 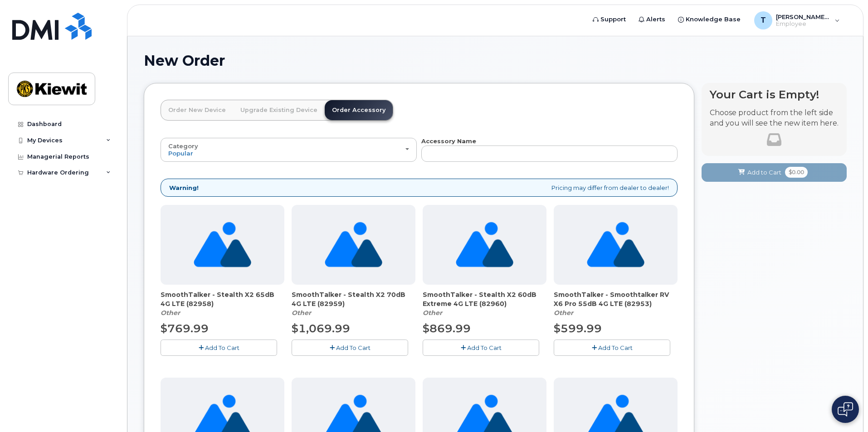 What do you see at coordinates (615, 304) in the screenshot?
I see `div: SmoothTalker - Smoothtalker RV X6 Pro 55dB 4G LTE (82953)` at bounding box center [615, 304].